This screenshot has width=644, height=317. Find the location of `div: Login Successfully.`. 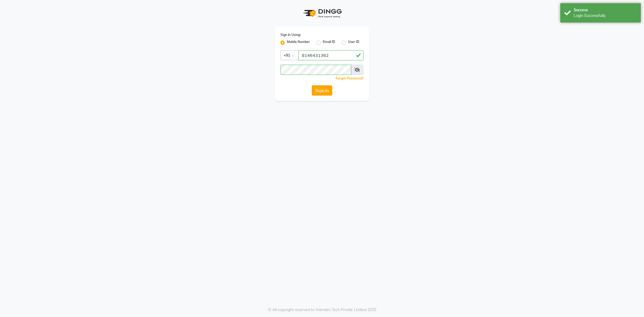

div: Login Successfully. is located at coordinates (606, 15).